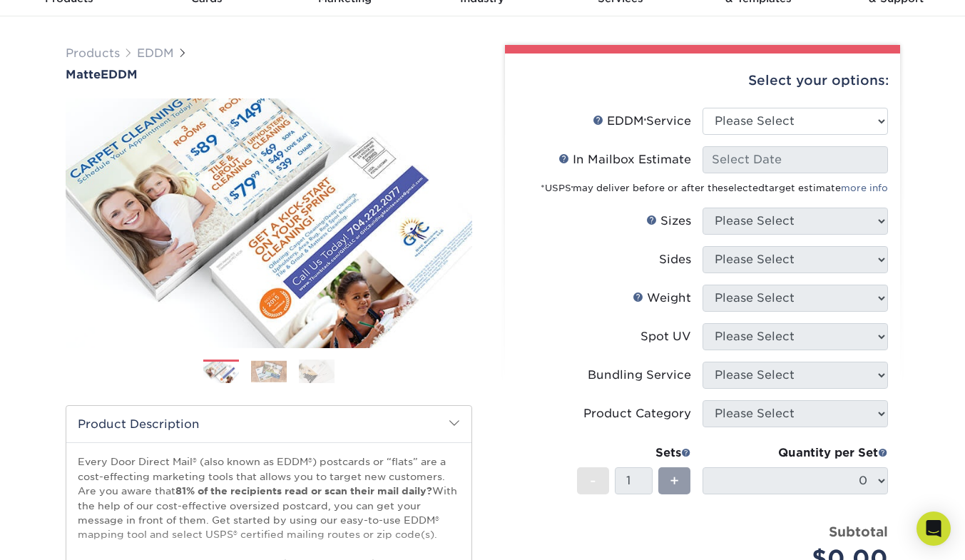 The width and height of the screenshot is (965, 560). What do you see at coordinates (624, 160) in the screenshot?
I see `div: In Mailbox Estimate` at bounding box center [624, 160].